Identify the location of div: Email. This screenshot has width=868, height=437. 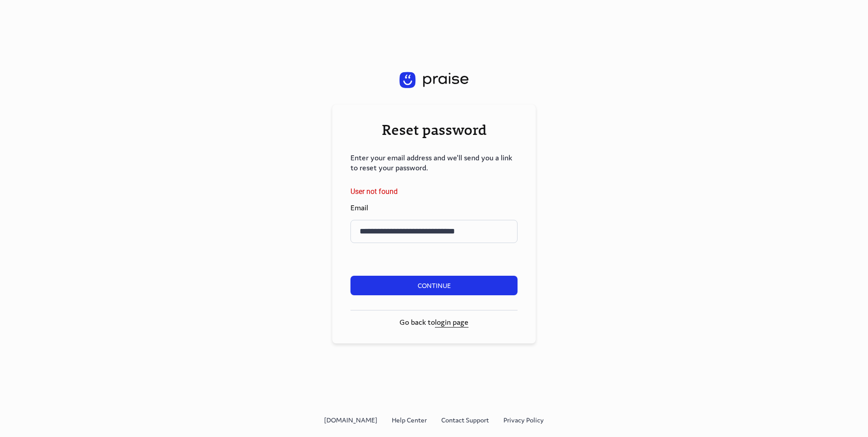
(434, 208).